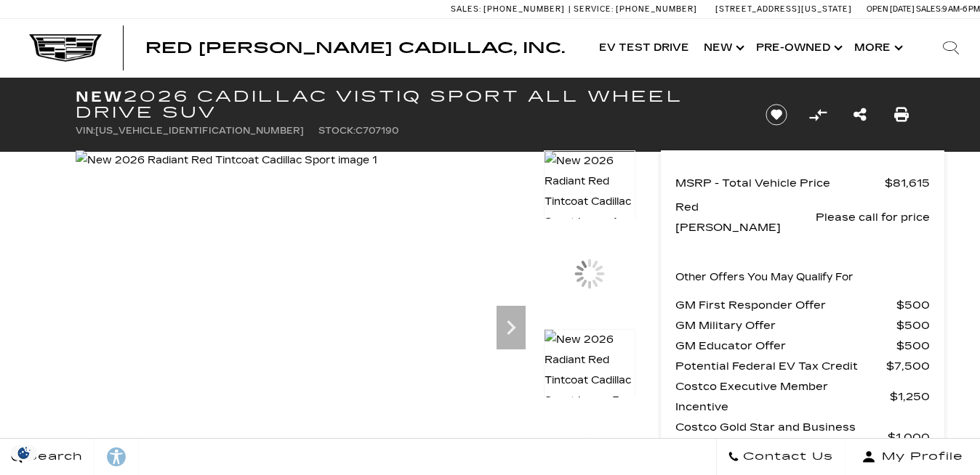 Image resolution: width=980 pixels, height=475 pixels. What do you see at coordinates (802, 305) in the screenshot?
I see `a: GM First Responder Offer $500` at bounding box center [802, 305].